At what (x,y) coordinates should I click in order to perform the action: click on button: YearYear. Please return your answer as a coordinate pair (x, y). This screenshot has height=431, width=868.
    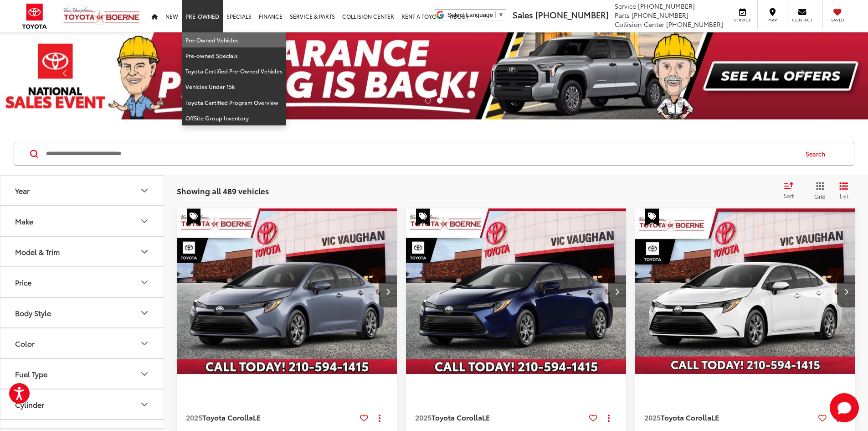
    Looking at the image, I should click on (82, 190).